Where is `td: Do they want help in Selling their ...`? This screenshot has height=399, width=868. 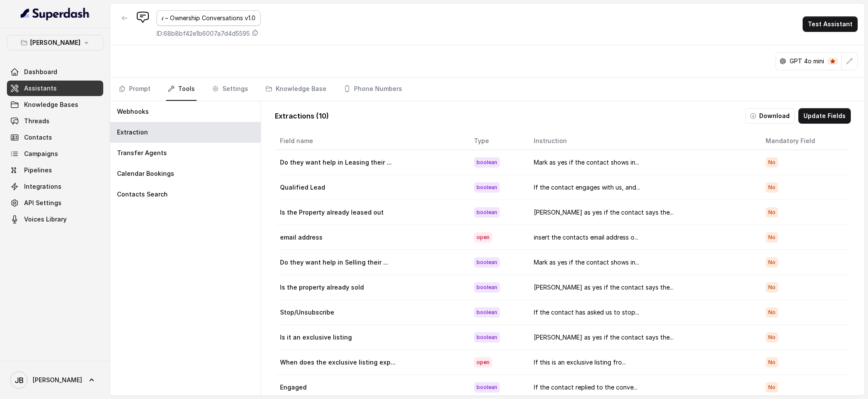 td: Do they want help in Selling their ... is located at coordinates (371, 262).